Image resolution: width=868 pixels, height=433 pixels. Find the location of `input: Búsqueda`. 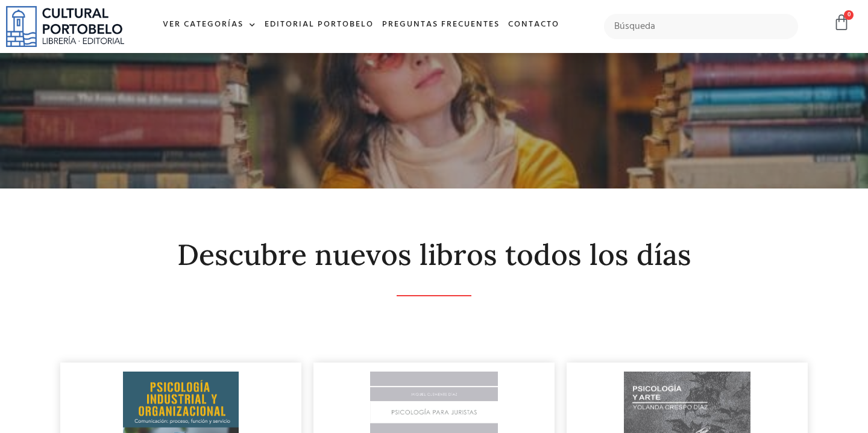

input: Búsqueda is located at coordinates (701, 27).